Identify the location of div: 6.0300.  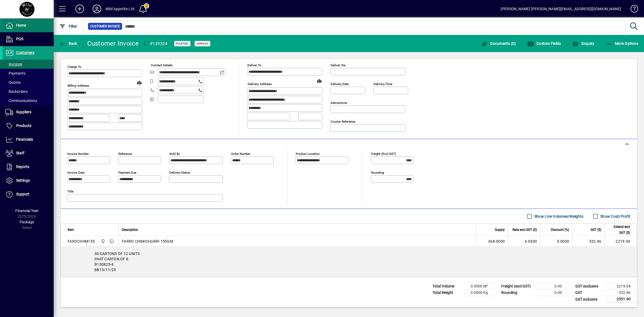
(524, 241).